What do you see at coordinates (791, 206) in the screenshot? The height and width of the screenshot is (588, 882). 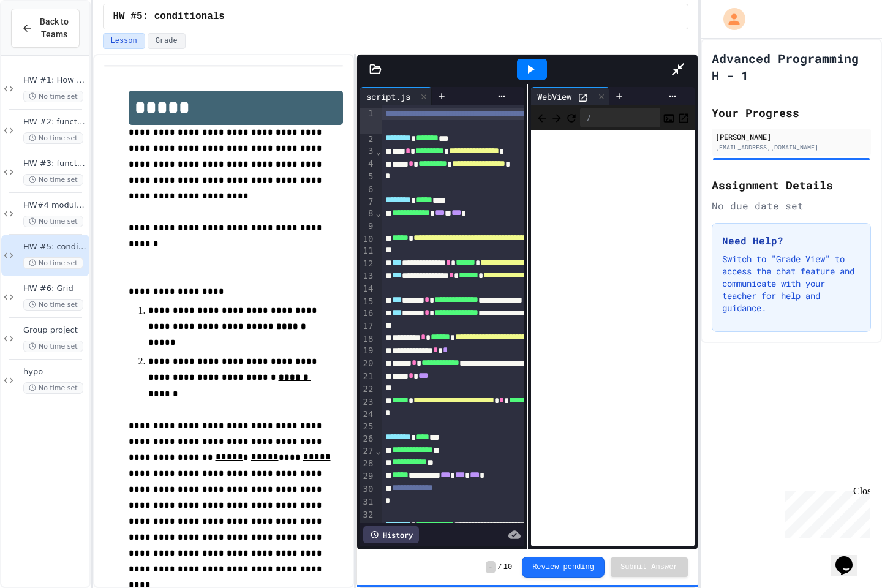 I see `div: No due date set` at bounding box center [791, 206].